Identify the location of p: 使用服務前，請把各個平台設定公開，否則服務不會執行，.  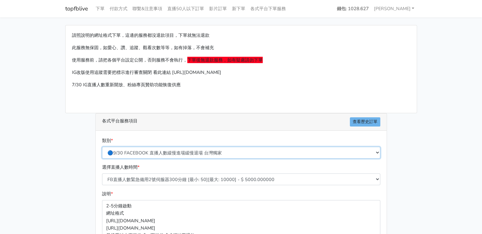
(241, 60).